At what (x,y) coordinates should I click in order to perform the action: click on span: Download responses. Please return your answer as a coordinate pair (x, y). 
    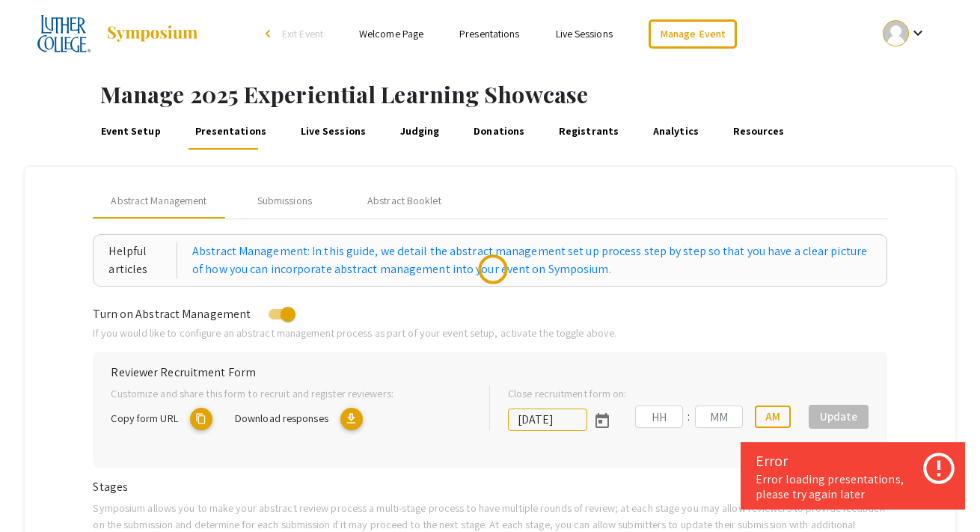
    Looking at the image, I should click on (282, 418).